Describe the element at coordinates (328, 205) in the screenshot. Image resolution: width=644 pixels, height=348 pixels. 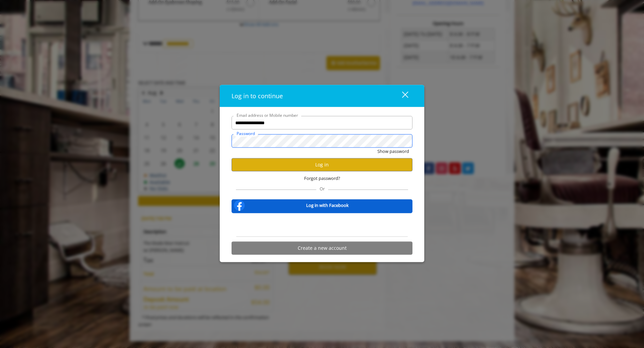
I see `b: Log in with Facebook` at that location.